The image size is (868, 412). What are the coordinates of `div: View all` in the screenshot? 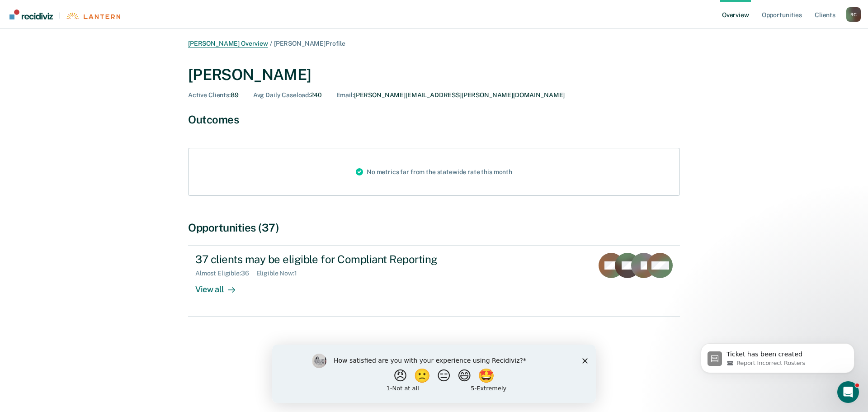 It's located at (220, 286).